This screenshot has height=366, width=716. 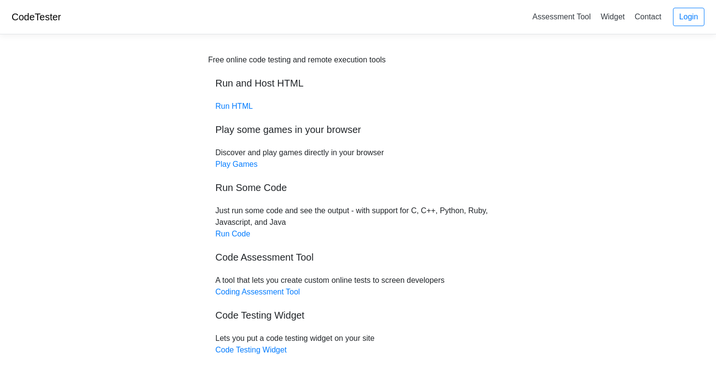 I want to click on h5: Code Assessment Tool, so click(x=358, y=257).